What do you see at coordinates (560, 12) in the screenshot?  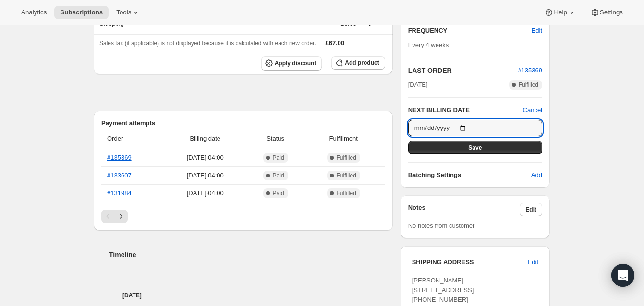 I see `span: Help` at bounding box center [560, 12].